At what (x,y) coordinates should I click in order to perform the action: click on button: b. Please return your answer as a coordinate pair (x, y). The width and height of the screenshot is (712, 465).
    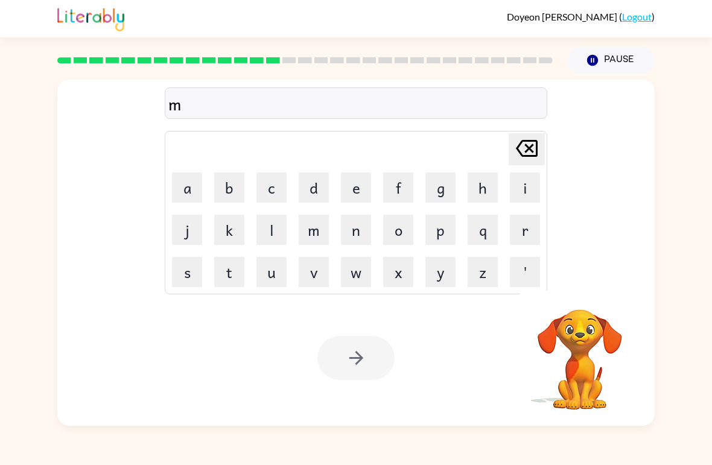
    Looking at the image, I should click on (229, 188).